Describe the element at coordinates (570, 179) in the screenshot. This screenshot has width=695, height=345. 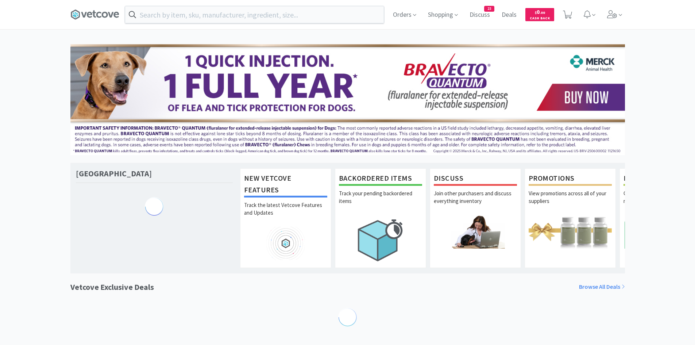
I see `h1: Promotions` at that location.